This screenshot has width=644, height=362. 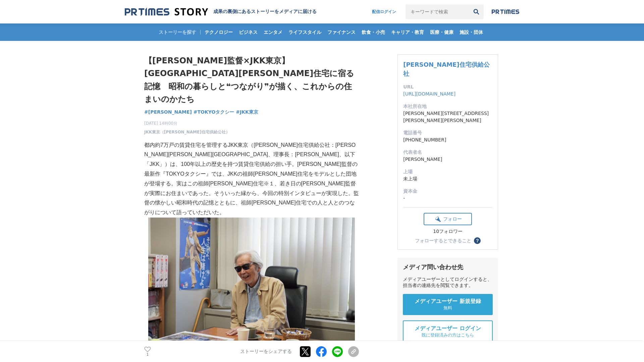 What do you see at coordinates (443, 240) in the screenshot?
I see `div: フォローするとできること` at bounding box center [443, 240].